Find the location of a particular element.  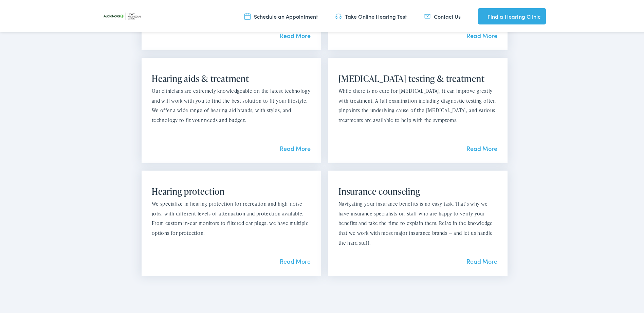

p: We specialize in hearing protection for recreation and high-noise jobs, with different levels of ... is located at coordinates (231, 217).